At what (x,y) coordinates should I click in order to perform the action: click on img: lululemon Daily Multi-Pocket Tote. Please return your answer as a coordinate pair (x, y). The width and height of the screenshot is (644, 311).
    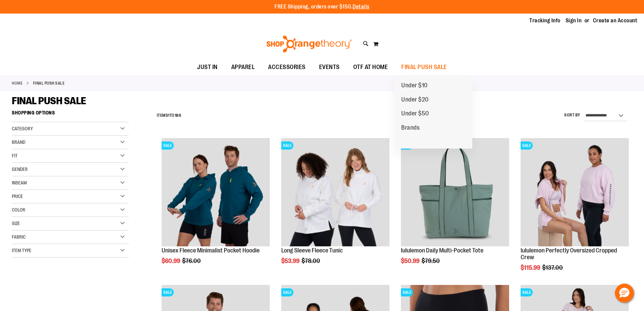
    Looking at the image, I should click on (455, 192).